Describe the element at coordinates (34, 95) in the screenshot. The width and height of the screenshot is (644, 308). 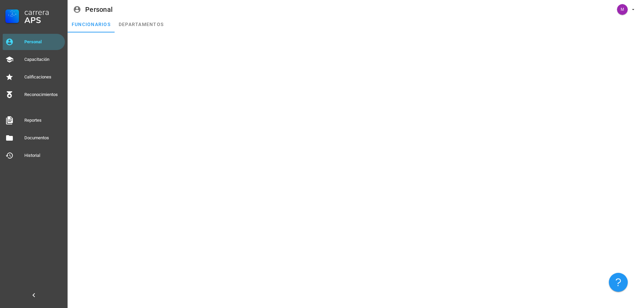
I see `a: Reconocimientos` at that location.